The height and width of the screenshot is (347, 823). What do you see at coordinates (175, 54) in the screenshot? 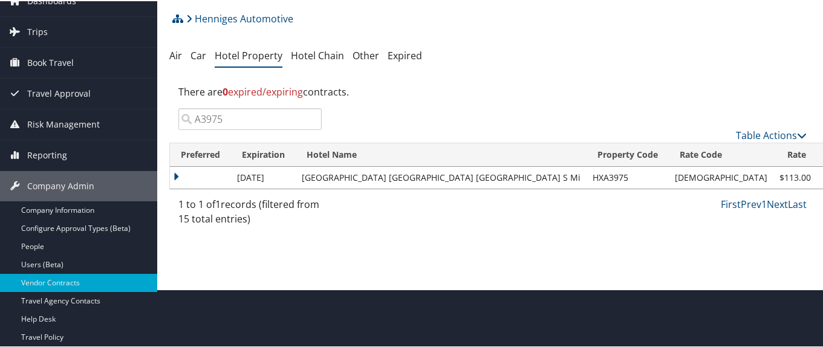
I see `a: Air` at bounding box center [175, 54].